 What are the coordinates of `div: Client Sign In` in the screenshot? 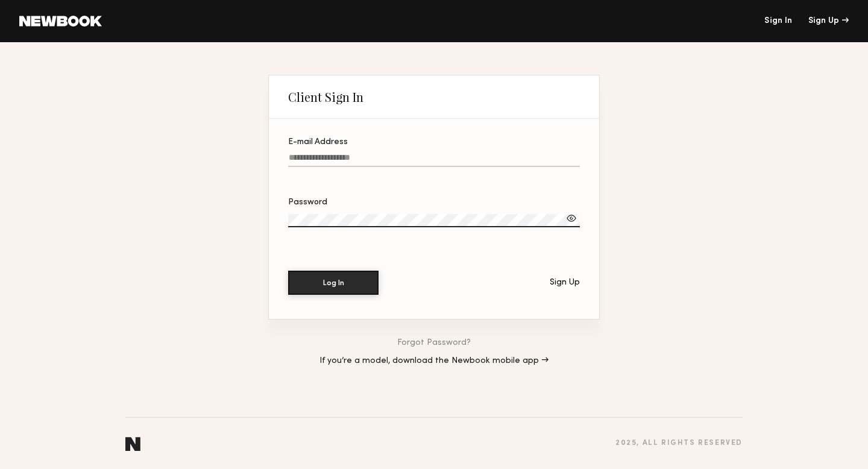 It's located at (325, 97).